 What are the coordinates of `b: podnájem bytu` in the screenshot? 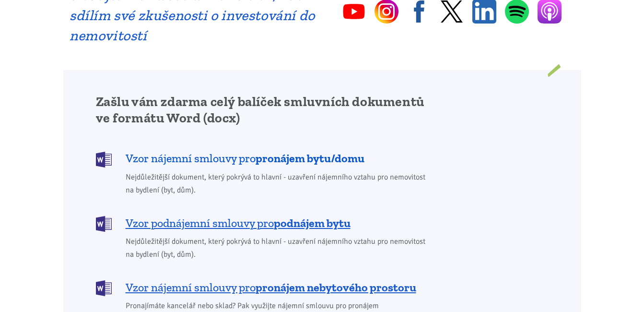 It's located at (312, 223).